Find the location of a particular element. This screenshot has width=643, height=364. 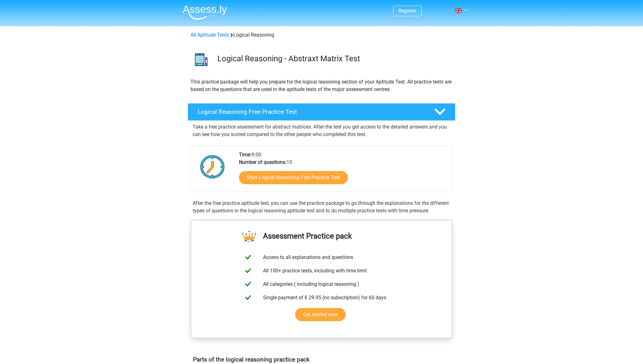

img: Assessly is located at coordinates (205, 12).